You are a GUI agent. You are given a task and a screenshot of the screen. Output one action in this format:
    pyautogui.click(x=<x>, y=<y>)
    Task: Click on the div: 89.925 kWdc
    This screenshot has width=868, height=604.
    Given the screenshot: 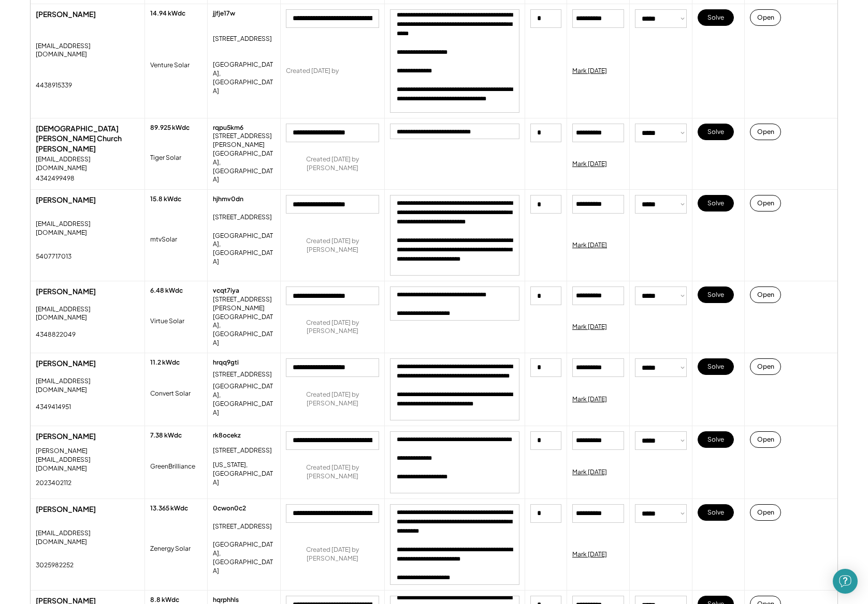 What is the action you would take?
    pyautogui.click(x=170, y=128)
    